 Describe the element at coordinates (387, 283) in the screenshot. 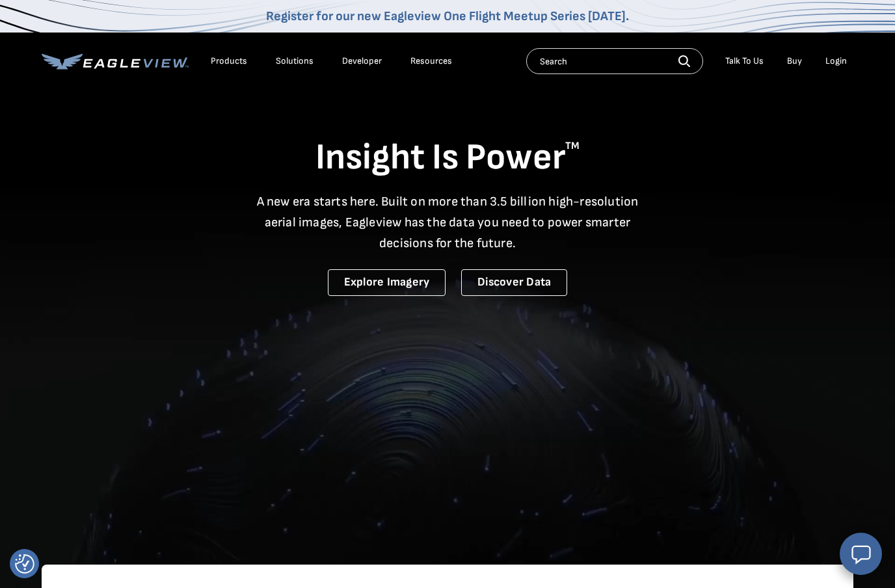

I see `a: Explore Imagery` at that location.